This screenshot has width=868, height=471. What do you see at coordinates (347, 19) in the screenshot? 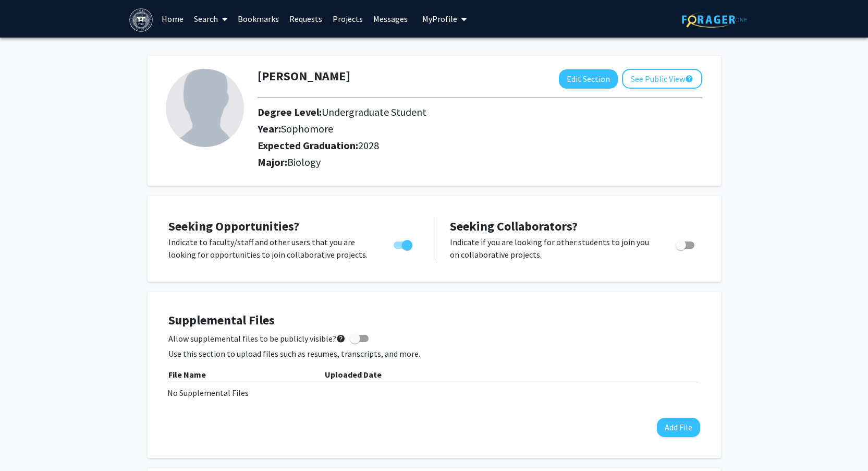
I see `a: Projects` at bounding box center [347, 19].